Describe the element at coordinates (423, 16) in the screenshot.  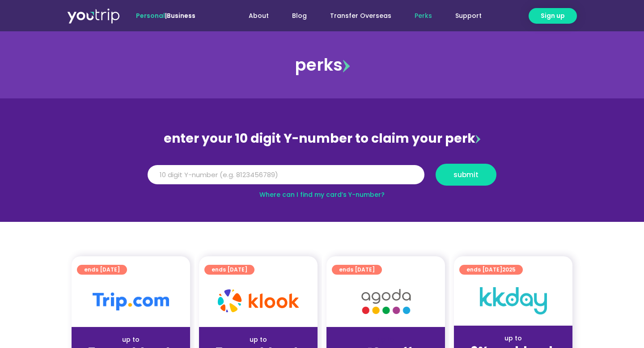
I see `a: Perks` at that location.